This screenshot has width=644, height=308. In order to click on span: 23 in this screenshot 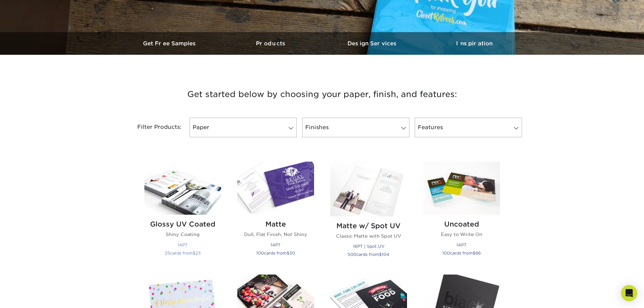, I will do `click(198, 253)`.